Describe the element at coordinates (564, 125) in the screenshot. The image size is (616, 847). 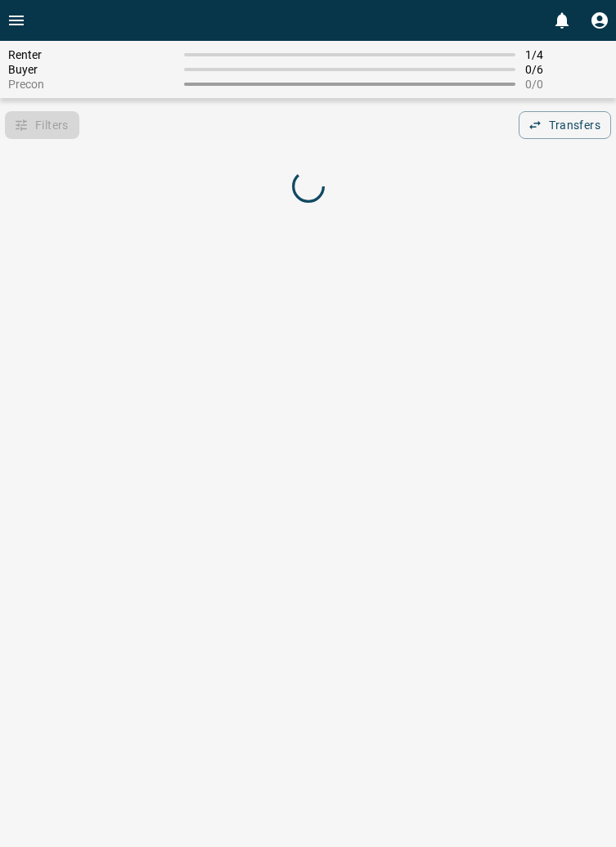
I see `button: Transfers` at that location.